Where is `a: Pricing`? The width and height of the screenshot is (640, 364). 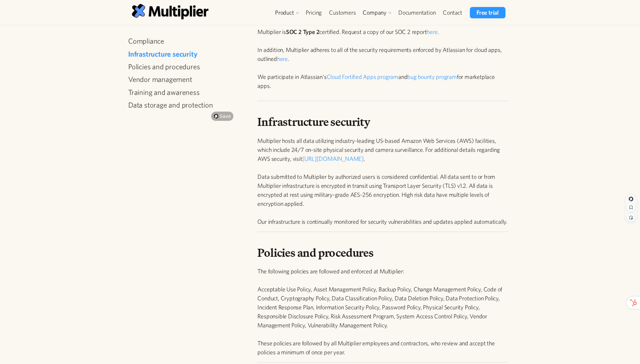
a: Pricing is located at coordinates (314, 13).